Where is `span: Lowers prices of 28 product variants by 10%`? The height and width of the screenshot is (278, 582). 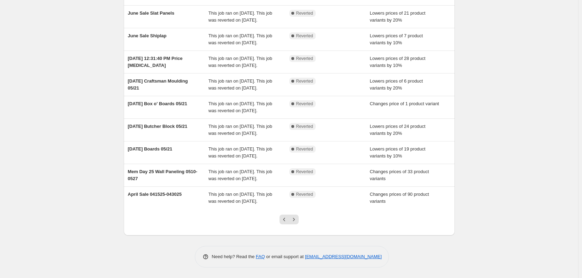
span: Lowers prices of 28 product variants by 10% is located at coordinates (398, 62).